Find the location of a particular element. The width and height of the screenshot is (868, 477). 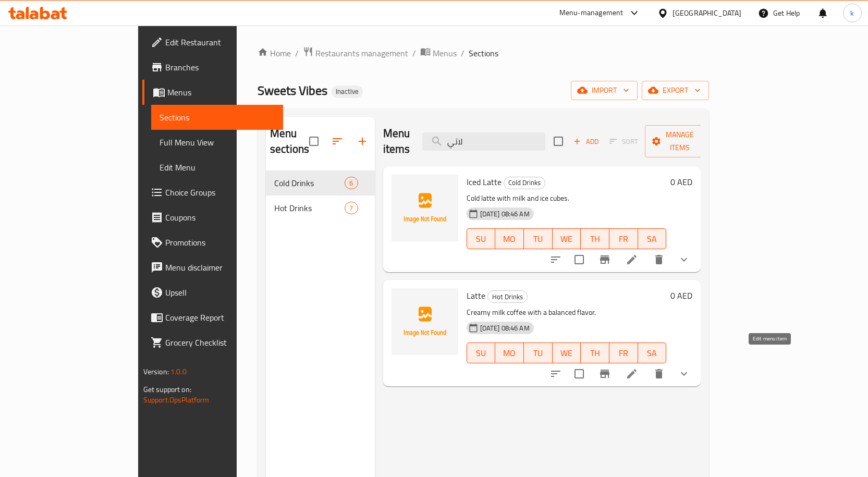

span: import is located at coordinates (605, 90).